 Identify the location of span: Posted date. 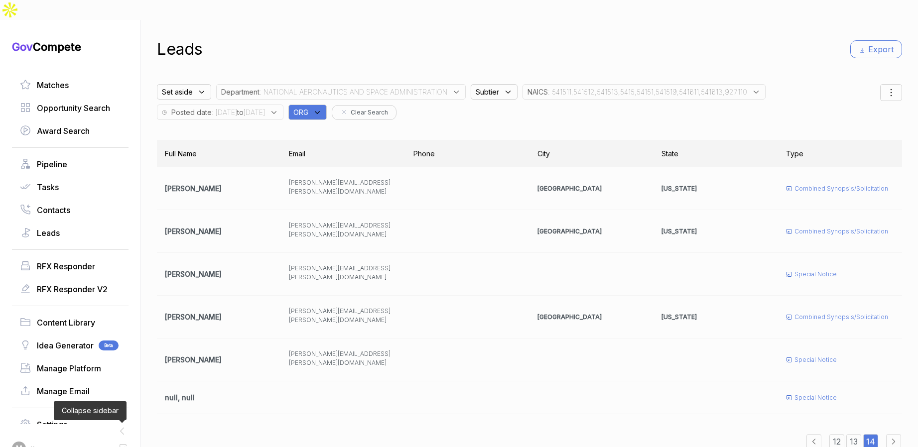
(191, 112).